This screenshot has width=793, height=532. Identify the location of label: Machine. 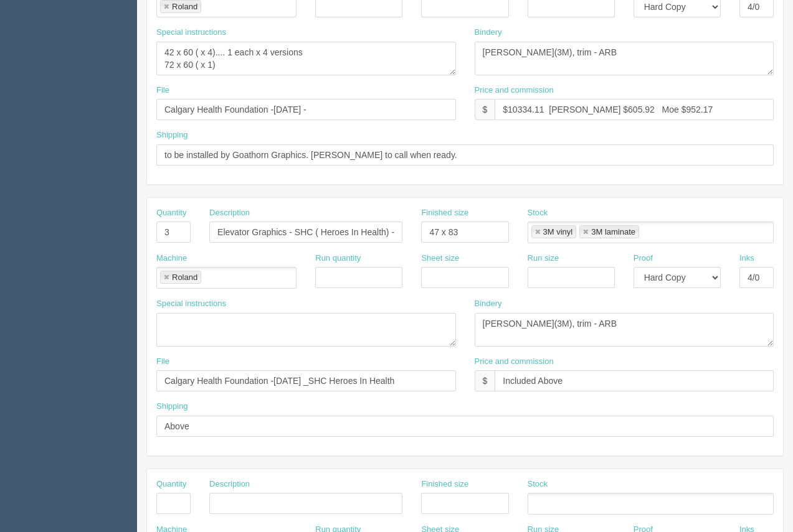
(172, 258).